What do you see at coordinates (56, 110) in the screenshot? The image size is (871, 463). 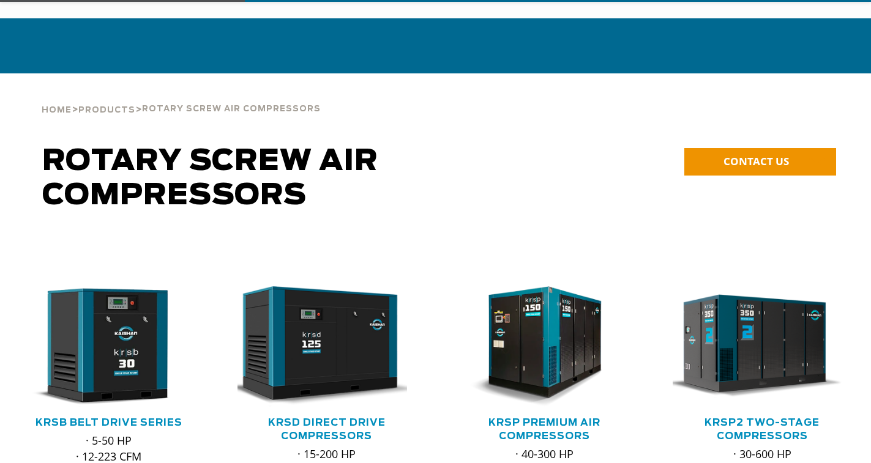 I see `span: Home` at bounding box center [56, 110].